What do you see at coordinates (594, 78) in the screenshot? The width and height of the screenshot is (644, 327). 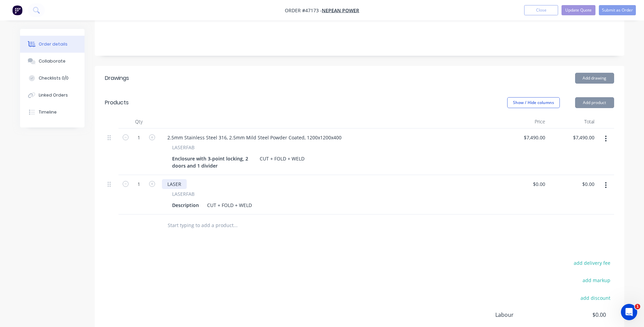 I see `button: Add drawing` at bounding box center [594, 78].